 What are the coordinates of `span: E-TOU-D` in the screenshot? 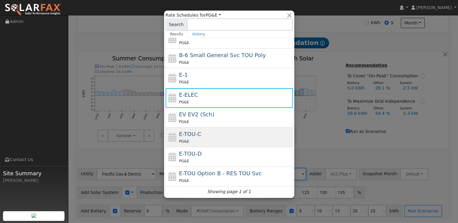 It's located at (190, 154).